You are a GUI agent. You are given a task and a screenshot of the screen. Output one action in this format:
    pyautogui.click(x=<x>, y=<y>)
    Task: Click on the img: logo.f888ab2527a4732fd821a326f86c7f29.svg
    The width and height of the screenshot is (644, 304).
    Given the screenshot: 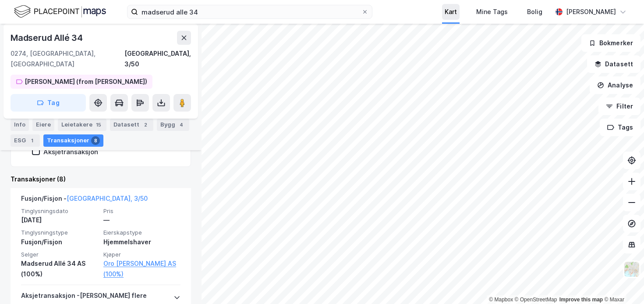 What is the action you would take?
    pyautogui.click(x=60, y=12)
    